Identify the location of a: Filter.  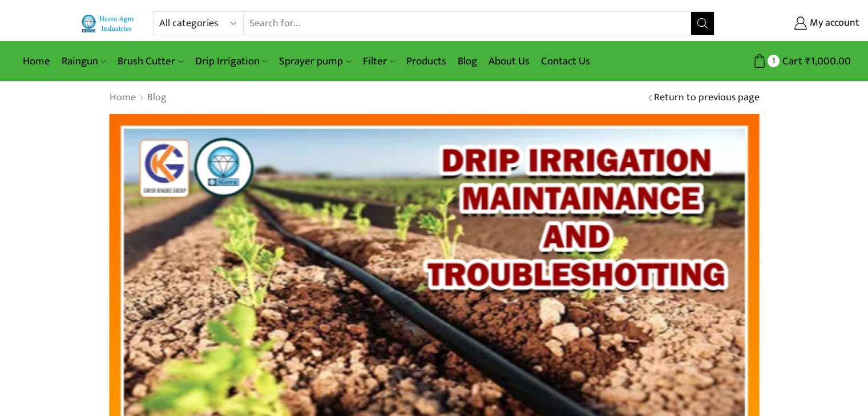
(378, 61).